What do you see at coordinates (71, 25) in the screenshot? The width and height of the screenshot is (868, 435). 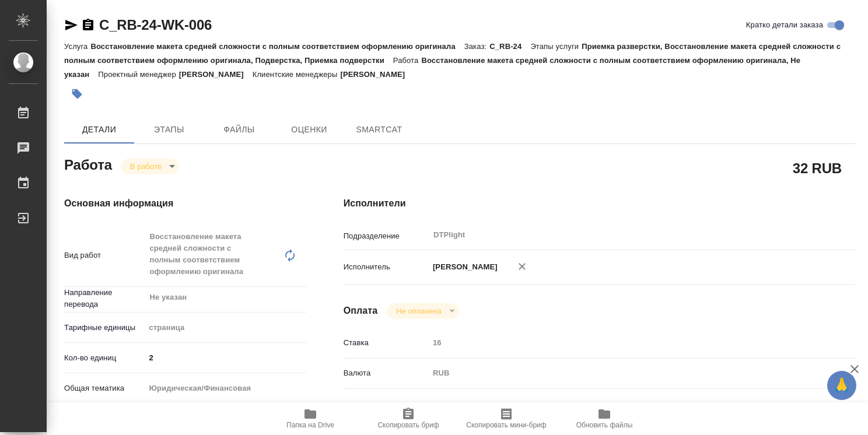 I see `button: Скопировать ссылку для ЯМессенджера` at bounding box center [71, 25].